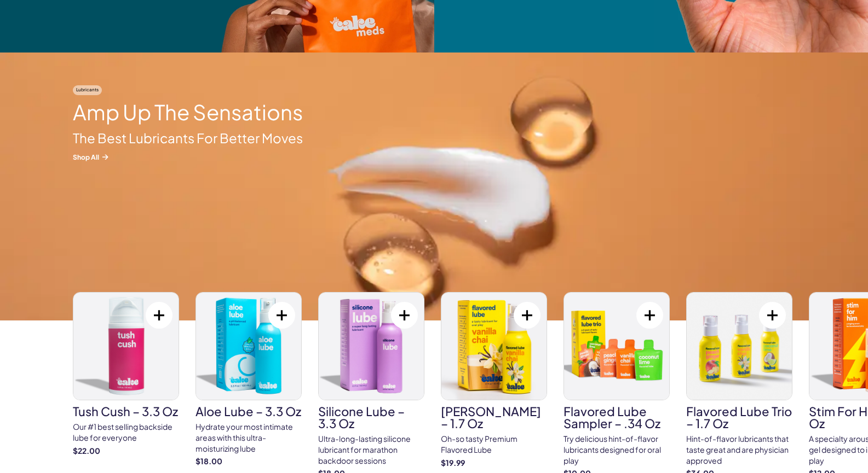 The width and height of the screenshot is (868, 473). Describe the element at coordinates (249, 411) in the screenshot. I see `h3: Aloe Lube – 3.3 oz` at that location.